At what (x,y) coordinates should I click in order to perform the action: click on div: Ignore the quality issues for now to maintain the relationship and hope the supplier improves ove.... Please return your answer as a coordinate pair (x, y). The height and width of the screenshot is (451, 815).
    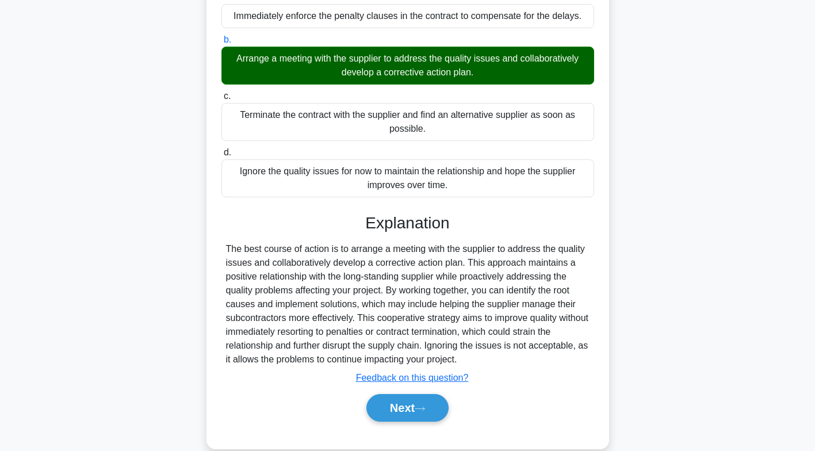
    Looking at the image, I should click on (408, 178).